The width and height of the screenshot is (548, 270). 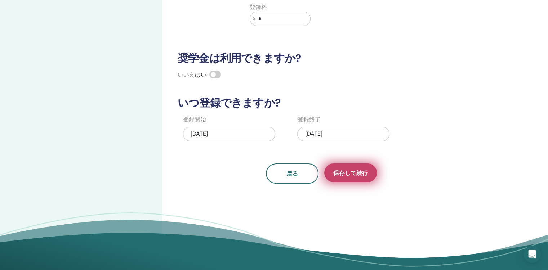 I want to click on span: 保存して続行, so click(x=350, y=173).